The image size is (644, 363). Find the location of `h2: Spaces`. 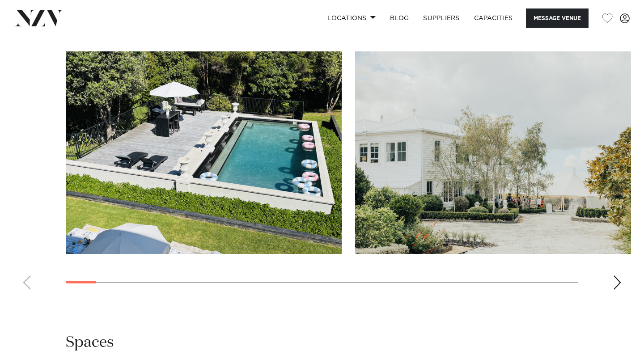

h2: Spaces is located at coordinates (90, 343).